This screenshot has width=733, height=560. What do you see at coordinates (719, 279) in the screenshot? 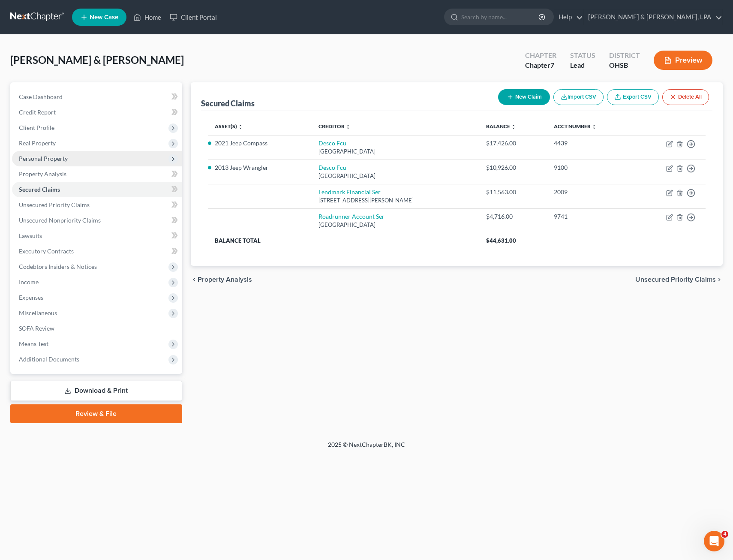
I see `i: chevron_right` at bounding box center [719, 279].